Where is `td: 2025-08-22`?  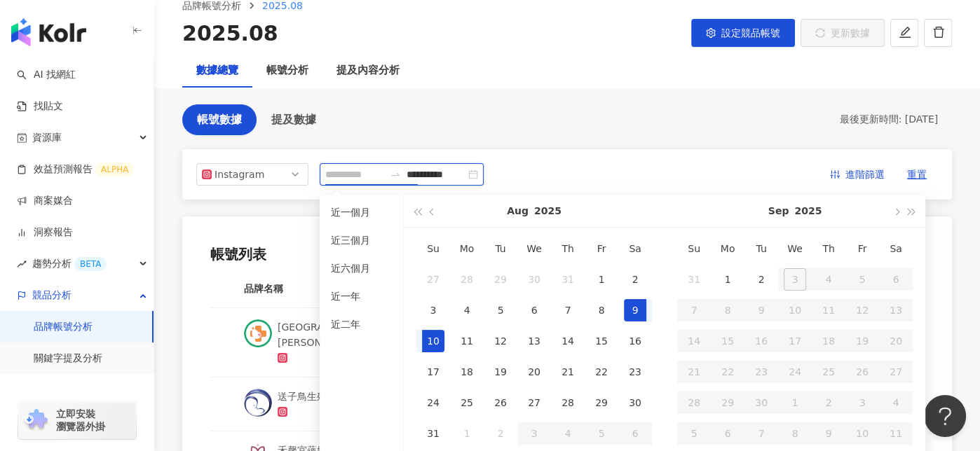
td: 2025-08-22 is located at coordinates (602, 372).